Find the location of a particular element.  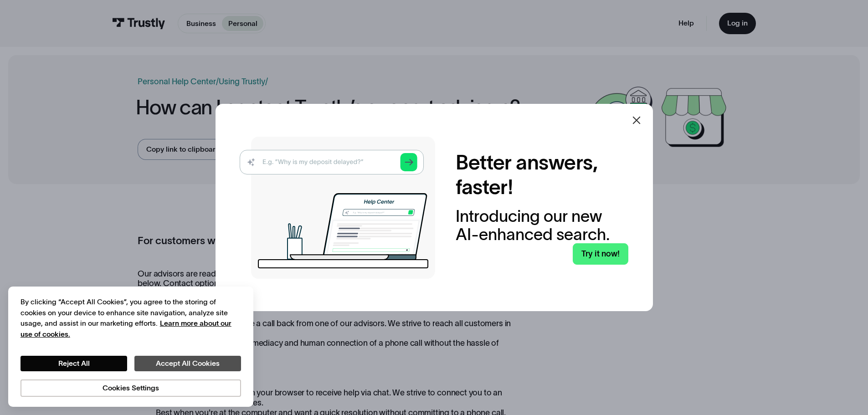

a: Try it now! is located at coordinates (600, 254).